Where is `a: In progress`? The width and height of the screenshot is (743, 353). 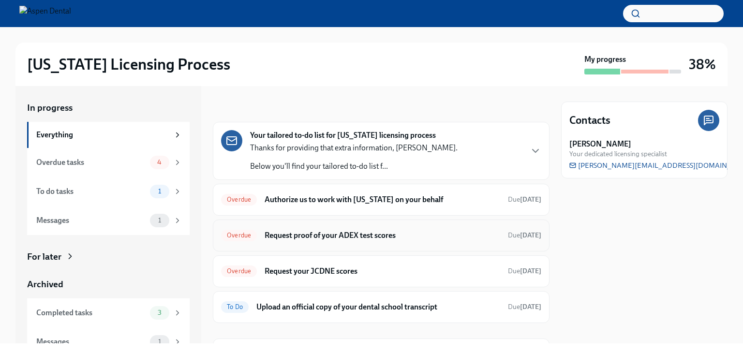
a: In progress is located at coordinates (108, 108).